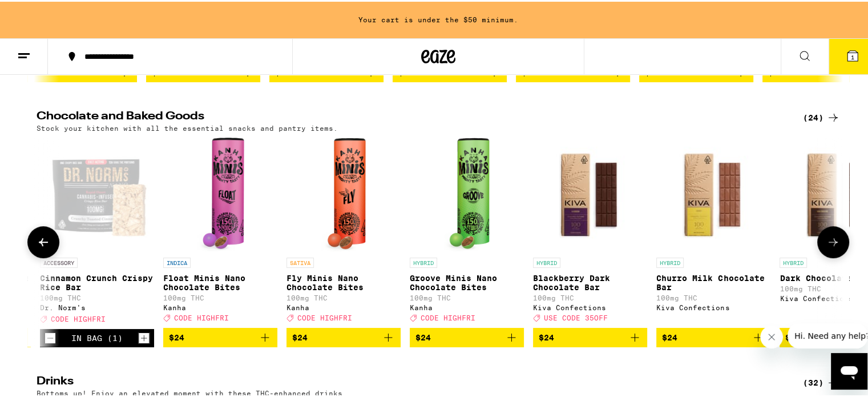 The height and width of the screenshot is (397, 868). Describe the element at coordinates (50, 336) in the screenshot. I see `button: Decrement` at that location.